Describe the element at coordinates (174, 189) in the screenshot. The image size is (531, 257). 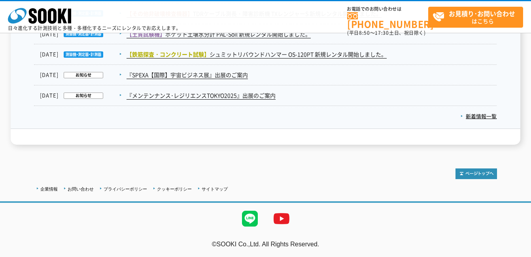
I see `a: クッキーポリシー` at that location.